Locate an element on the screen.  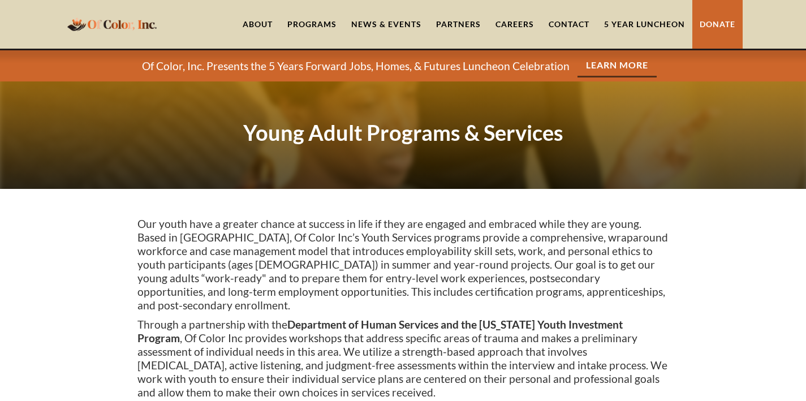
a: Learn More is located at coordinates (617, 66).